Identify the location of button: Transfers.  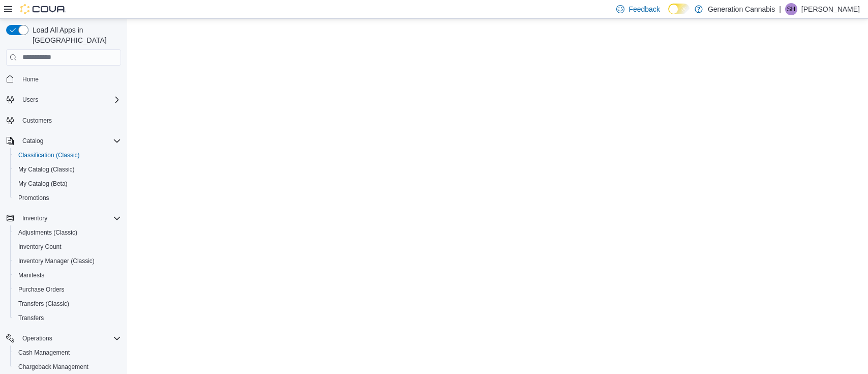
(67, 318).